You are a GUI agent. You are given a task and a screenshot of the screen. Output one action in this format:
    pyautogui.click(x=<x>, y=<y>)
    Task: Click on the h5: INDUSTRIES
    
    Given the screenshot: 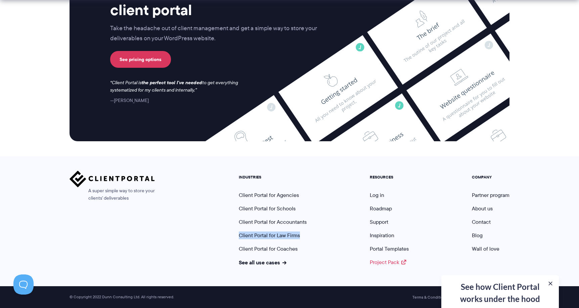 What is the action you would take?
    pyautogui.click(x=272, y=177)
    